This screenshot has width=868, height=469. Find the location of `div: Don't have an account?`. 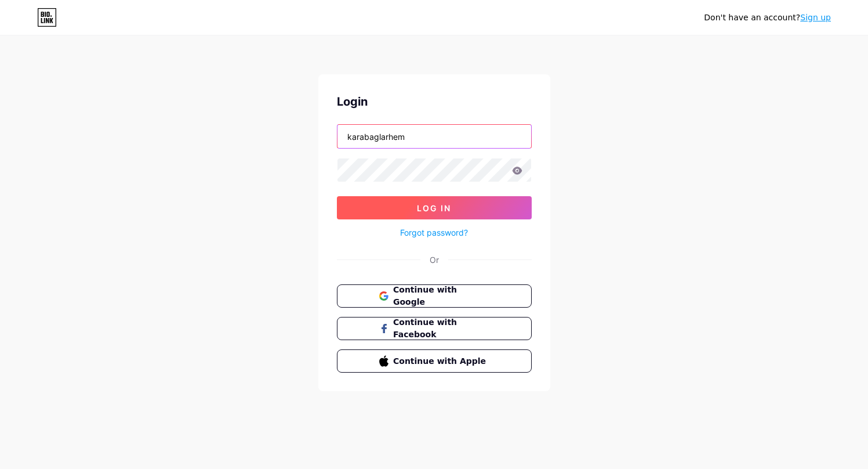

div: Don't have an account? is located at coordinates (767, 17).